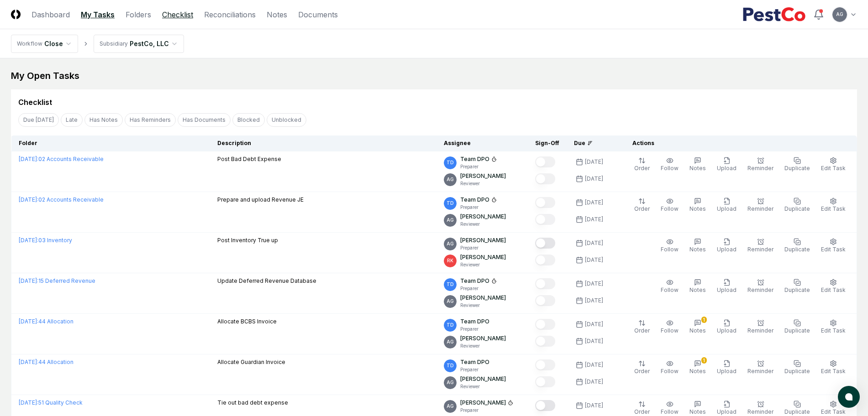 Image resolution: width=868 pixels, height=416 pixels. What do you see at coordinates (318, 14) in the screenshot?
I see `a: Documents` at bounding box center [318, 14].